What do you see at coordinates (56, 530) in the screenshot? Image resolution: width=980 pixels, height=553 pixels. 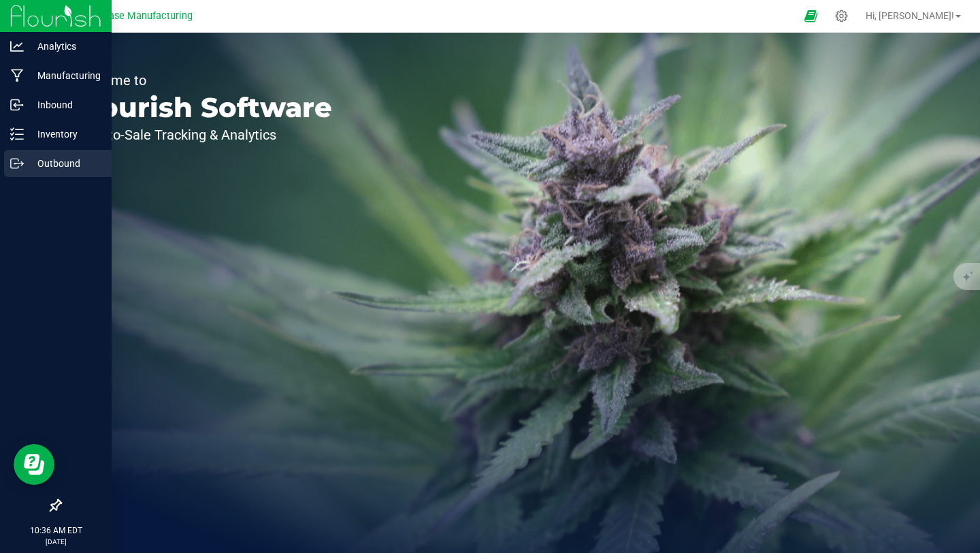 I see `p: 10:36 AM EDT` at bounding box center [56, 530].